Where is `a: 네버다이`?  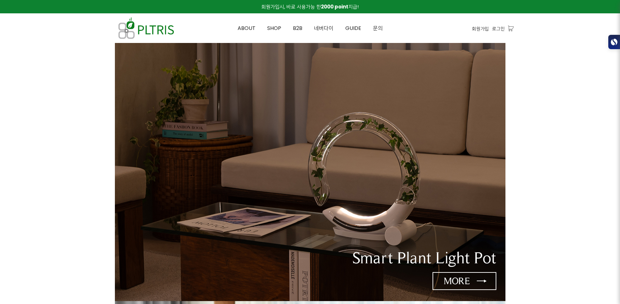
a: 네버다이 is located at coordinates (324, 28).